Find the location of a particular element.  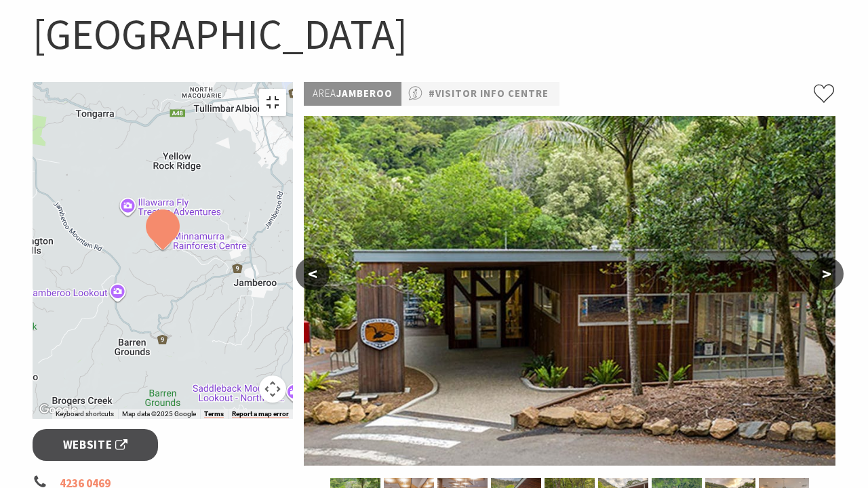

a: Report a map error is located at coordinates (260, 414).